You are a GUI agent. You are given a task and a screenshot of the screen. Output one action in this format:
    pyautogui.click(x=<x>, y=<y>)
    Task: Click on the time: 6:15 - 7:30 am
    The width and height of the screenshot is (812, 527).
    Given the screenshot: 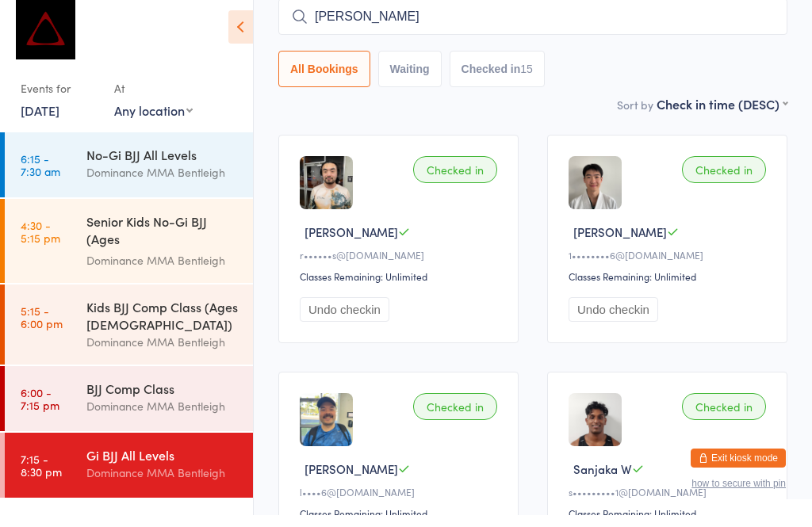 What is the action you would take?
    pyautogui.click(x=41, y=177)
    